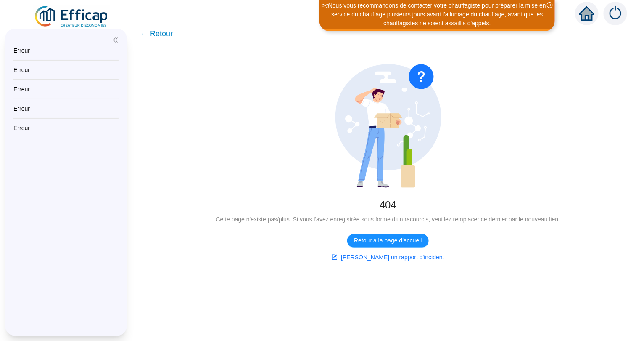 This screenshot has width=644, height=341. What do you see at coordinates (335, 257) in the screenshot?
I see `span: form` at bounding box center [335, 257].